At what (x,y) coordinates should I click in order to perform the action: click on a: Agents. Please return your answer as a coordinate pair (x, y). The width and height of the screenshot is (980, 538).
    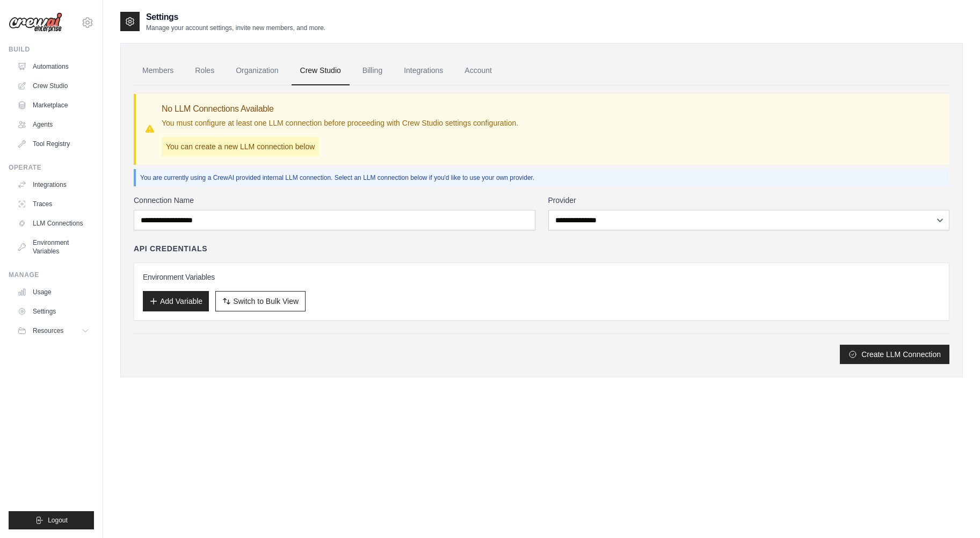
    Looking at the image, I should click on (53, 125).